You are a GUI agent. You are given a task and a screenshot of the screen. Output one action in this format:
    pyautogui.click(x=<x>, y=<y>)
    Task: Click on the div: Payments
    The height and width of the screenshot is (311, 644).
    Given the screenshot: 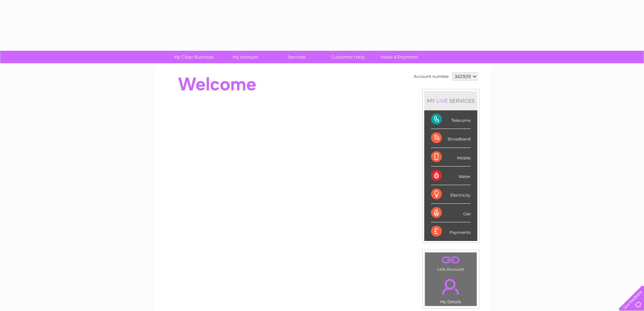 What is the action you would take?
    pyautogui.click(x=451, y=231)
    